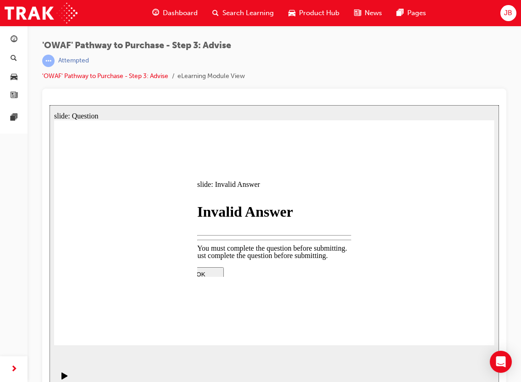 The height and width of the screenshot is (382, 521). Describe the element at coordinates (368, 13) in the screenshot. I see `a: news-iconNews` at that location.